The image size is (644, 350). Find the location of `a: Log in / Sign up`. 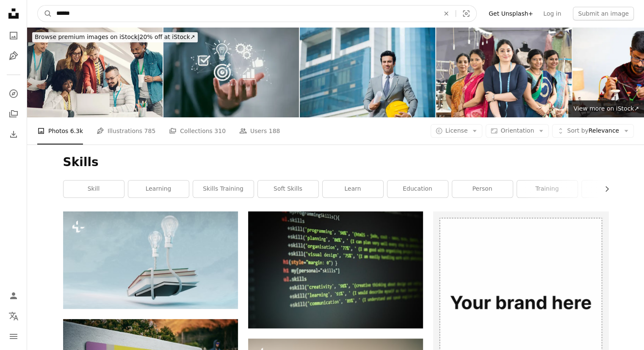

a: Log in / Sign up is located at coordinates (14, 296).